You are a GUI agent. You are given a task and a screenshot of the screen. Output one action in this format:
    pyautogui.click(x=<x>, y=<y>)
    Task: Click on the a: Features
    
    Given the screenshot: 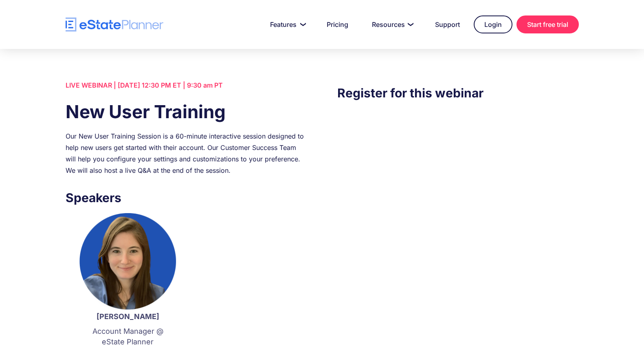 What is the action you would take?
    pyautogui.click(x=287, y=24)
    